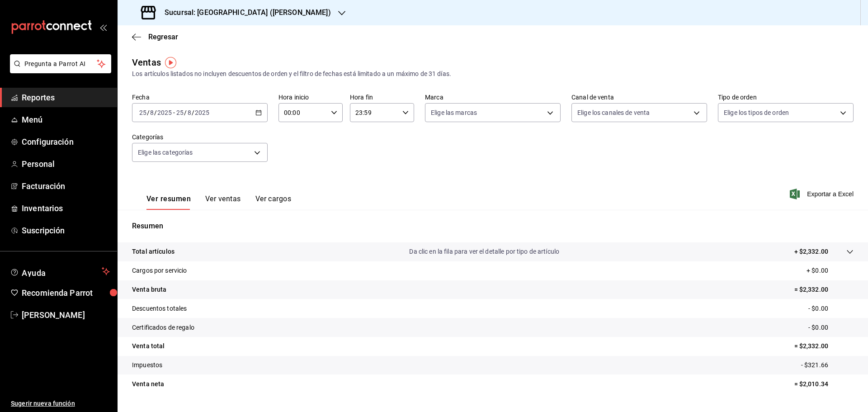 The image size is (868, 412). I want to click on span: Elige las categorías, so click(166, 153).